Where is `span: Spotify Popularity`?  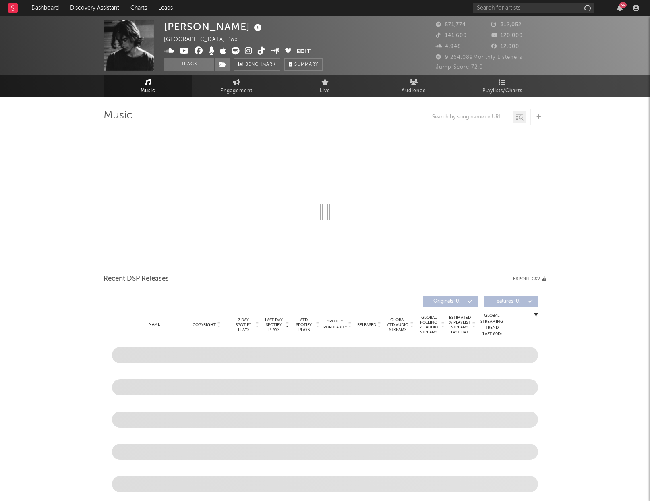 span: Spotify Popularity is located at coordinates (335, 324).